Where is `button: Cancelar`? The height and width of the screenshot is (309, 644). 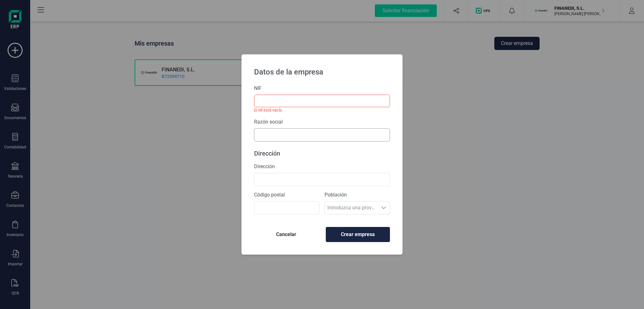 button: Cancelar is located at coordinates (286, 235).